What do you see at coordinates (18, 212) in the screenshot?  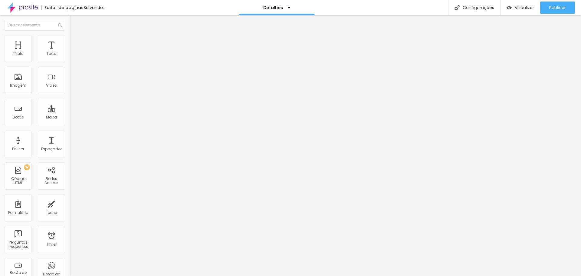 I see `div: Formulário` at bounding box center [18, 212].